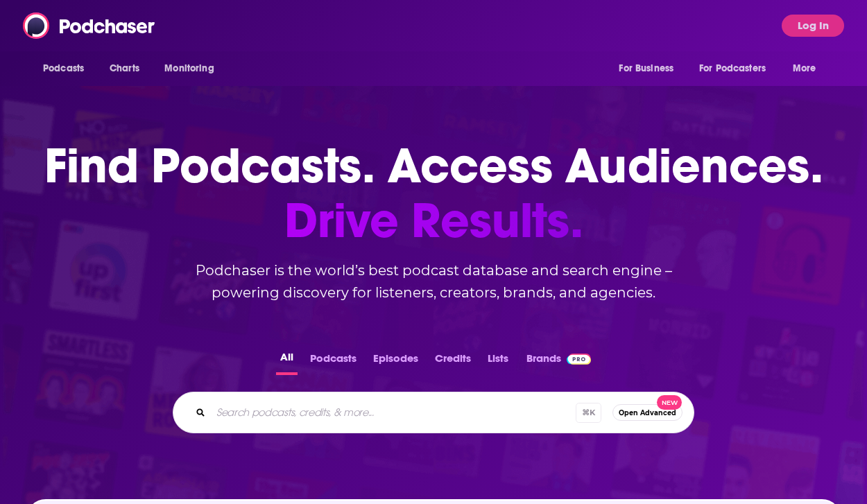 This screenshot has width=867, height=504. What do you see at coordinates (124, 69) in the screenshot?
I see `span: Charts` at bounding box center [124, 69].